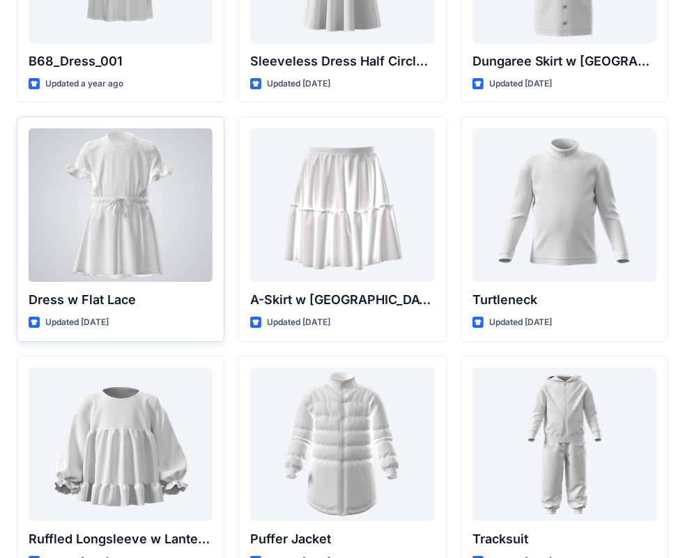 The height and width of the screenshot is (558, 685). I want to click on a: Tracksuit, so click(565, 444).